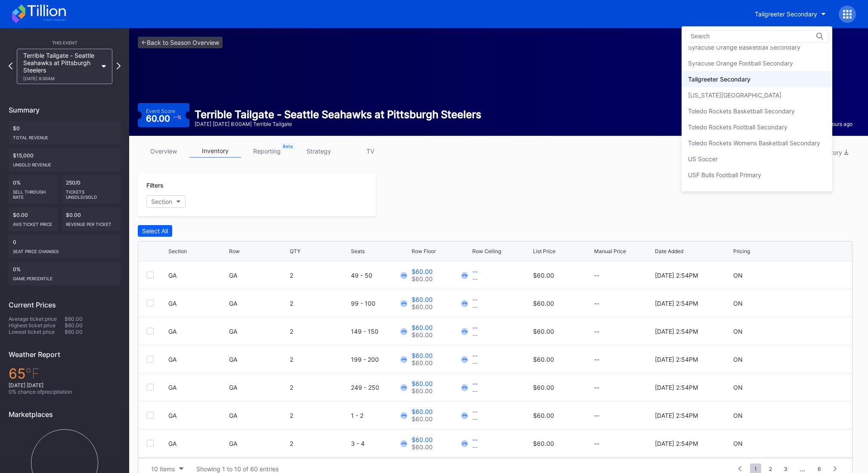 The image size is (868, 473). What do you see at coordinates (742, 111) in the screenshot?
I see `div: Toledo Rockets Basketball Secondary` at bounding box center [742, 111].